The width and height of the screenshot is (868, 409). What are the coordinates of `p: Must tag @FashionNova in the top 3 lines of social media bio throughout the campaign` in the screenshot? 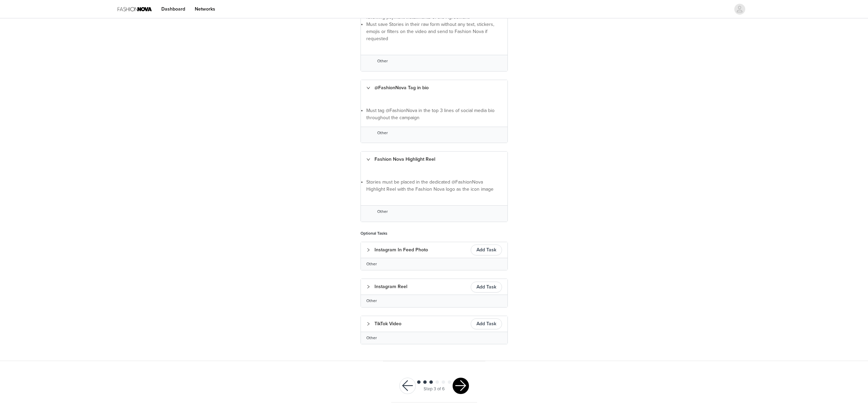 It's located at (434, 114).